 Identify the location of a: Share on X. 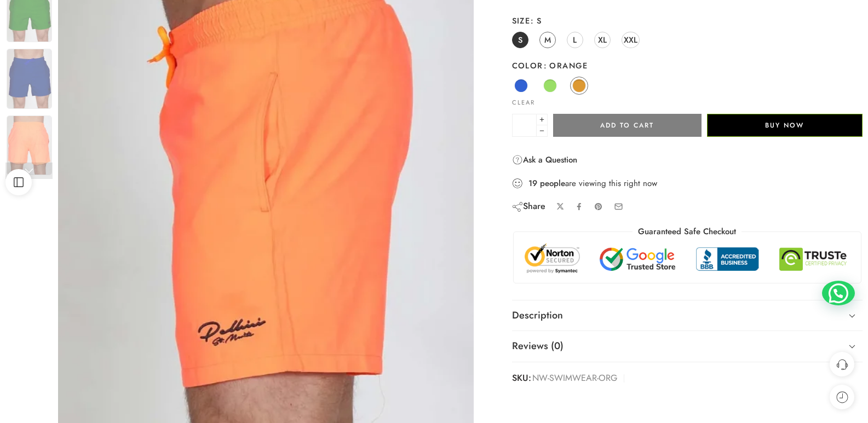
(561, 206).